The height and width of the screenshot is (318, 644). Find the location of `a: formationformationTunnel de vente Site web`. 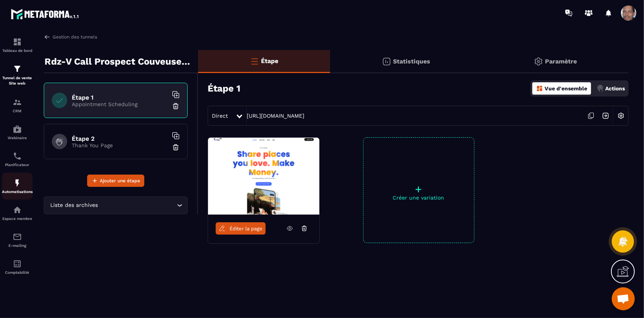

a: formationformationTunnel de vente Site web is located at coordinates (17, 75).